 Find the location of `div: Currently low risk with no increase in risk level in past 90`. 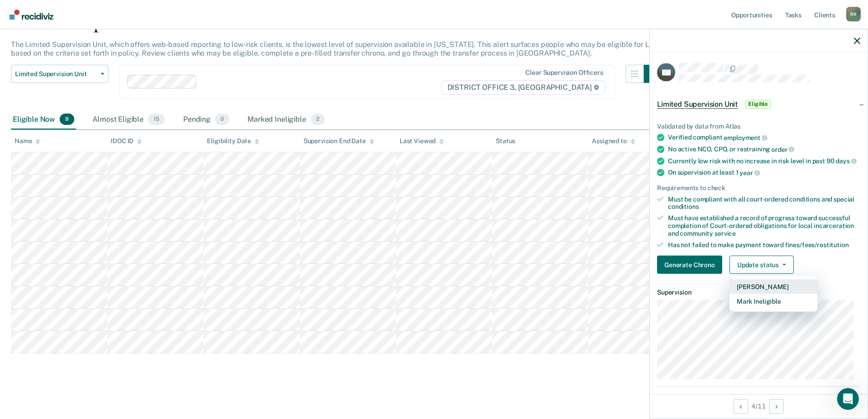

div: Currently low risk with no increase in risk level in past 90 is located at coordinates (764, 161).